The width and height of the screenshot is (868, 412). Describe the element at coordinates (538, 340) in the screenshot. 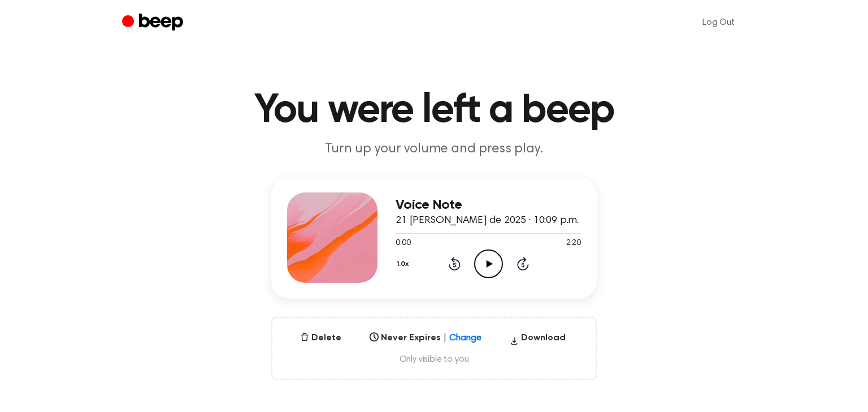

I see `button: Download` at that location.